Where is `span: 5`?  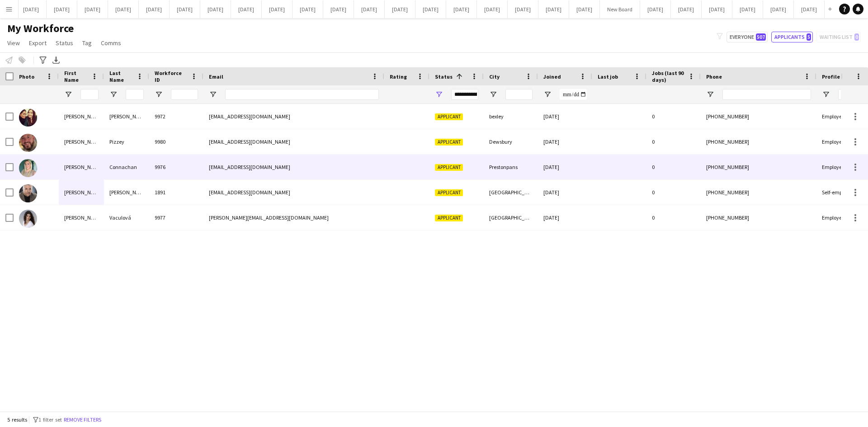 span: 5 is located at coordinates (809, 37).